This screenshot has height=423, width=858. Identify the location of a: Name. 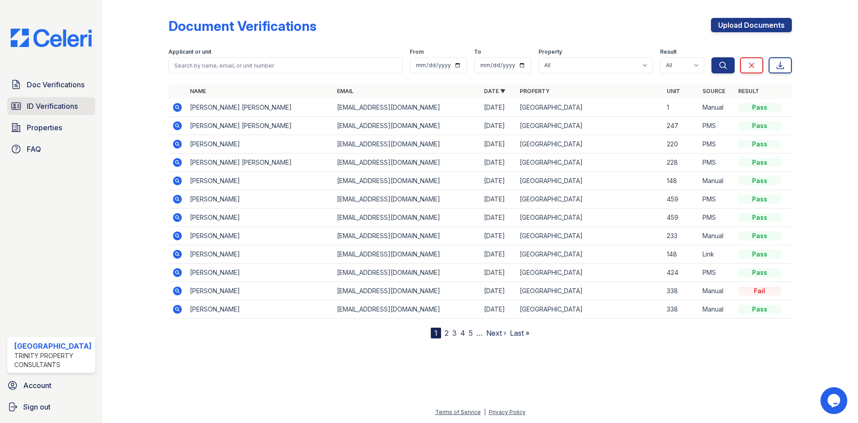
(198, 91).